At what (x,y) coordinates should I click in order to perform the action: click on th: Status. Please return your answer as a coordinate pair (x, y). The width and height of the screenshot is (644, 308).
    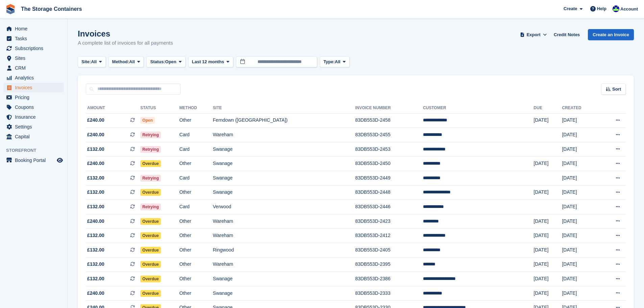
    Looking at the image, I should click on (160, 108).